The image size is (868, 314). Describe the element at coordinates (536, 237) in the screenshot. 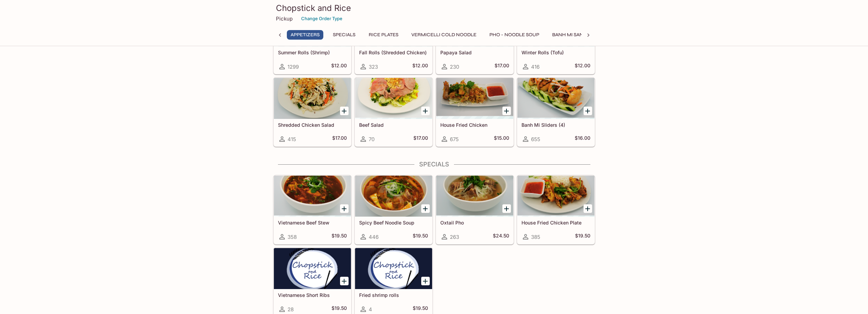

I see `span: 385` at that location.